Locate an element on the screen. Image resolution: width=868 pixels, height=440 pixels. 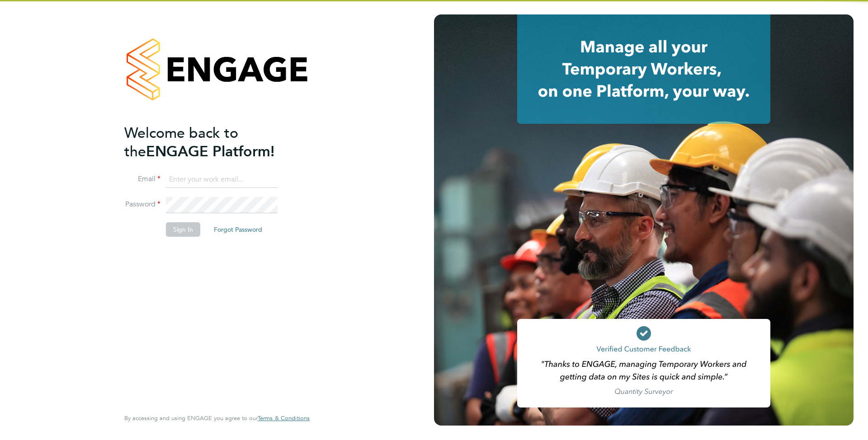
label: Password is located at coordinates (143, 204).